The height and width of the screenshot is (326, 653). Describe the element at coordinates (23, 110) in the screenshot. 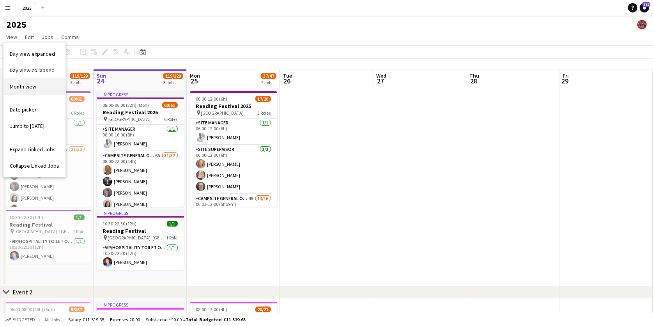

I see `span: Date picker` at that location.